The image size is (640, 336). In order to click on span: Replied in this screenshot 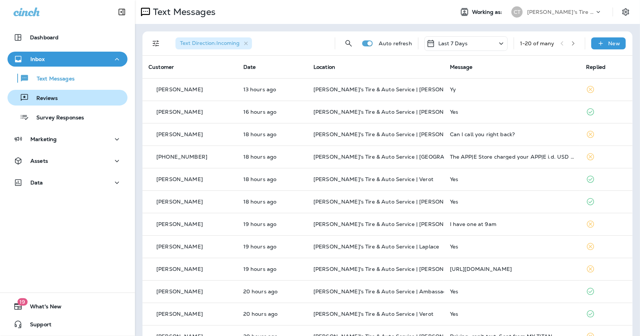, I will do `click(595, 67)`.